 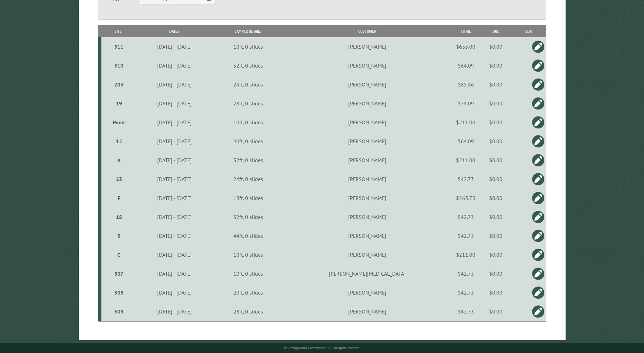 I want to click on th: Total, so click(x=466, y=31).